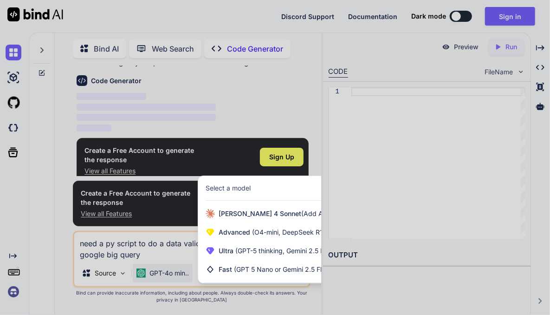  What do you see at coordinates (322, 213) in the screenshot?
I see `span: (Add API Key)` at bounding box center [322, 213].